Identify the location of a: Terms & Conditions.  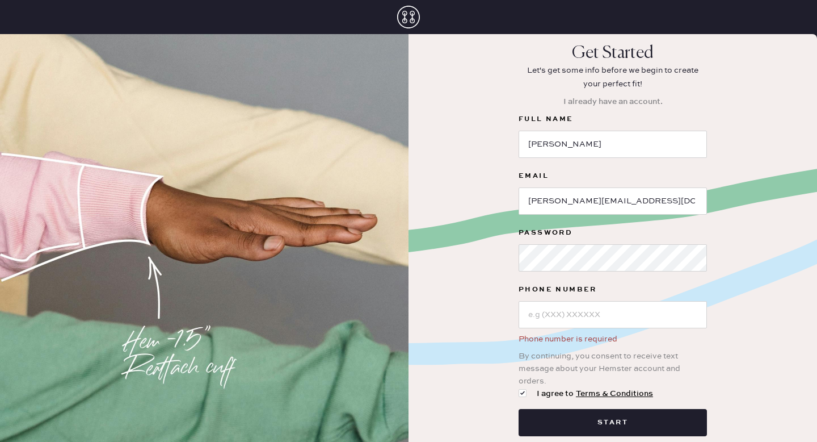
(615, 393).